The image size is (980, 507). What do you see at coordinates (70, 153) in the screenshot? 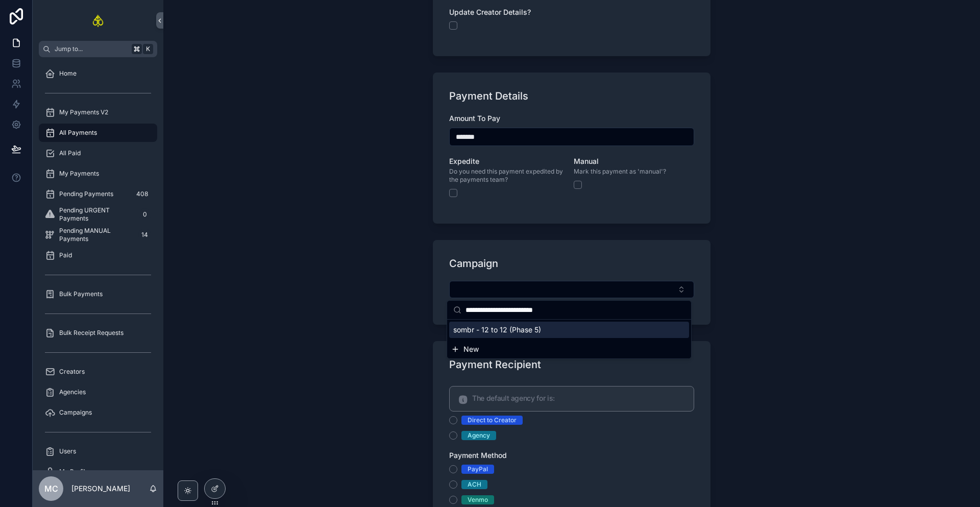
I see `span: All Paid` at bounding box center [70, 153].